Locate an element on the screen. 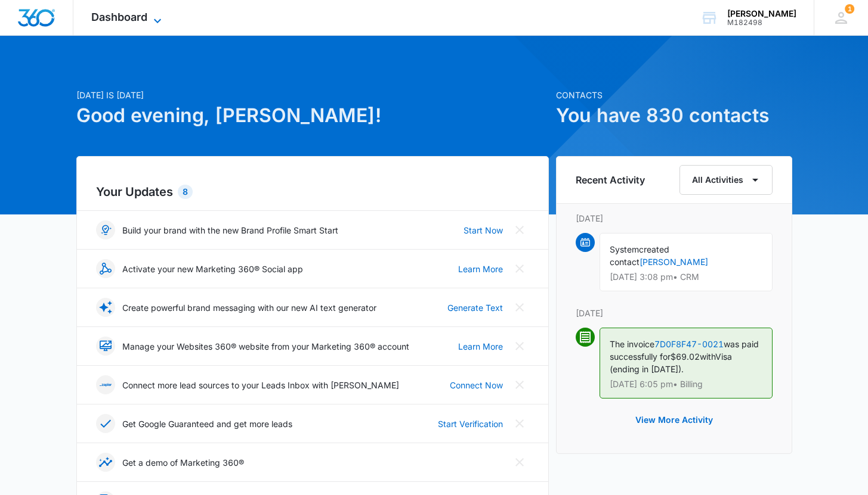  p: Contacts is located at coordinates (674, 95).